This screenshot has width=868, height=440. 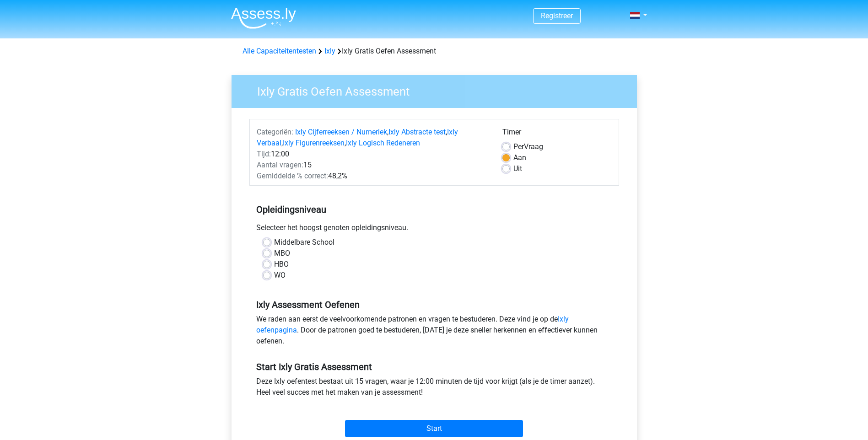 I want to click on h5: Ixly Assessment Oefenen, so click(x=434, y=305).